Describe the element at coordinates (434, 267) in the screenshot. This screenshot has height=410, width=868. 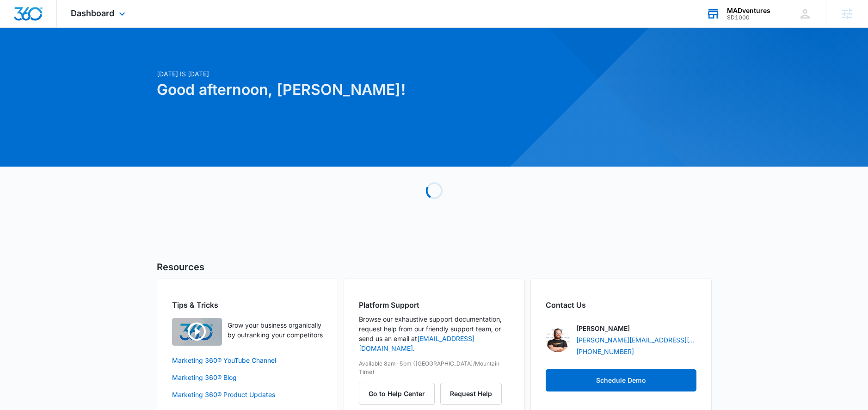
I see `h5: Resources` at that location.